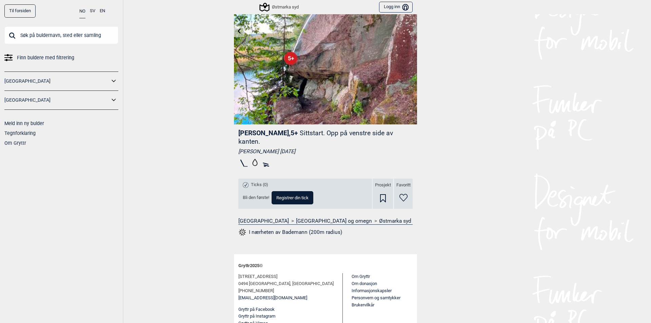 Image resolution: width=651 pixels, height=323 pixels. Describe the element at coordinates (363, 305) in the screenshot. I see `a: Brukervilkår` at that location.